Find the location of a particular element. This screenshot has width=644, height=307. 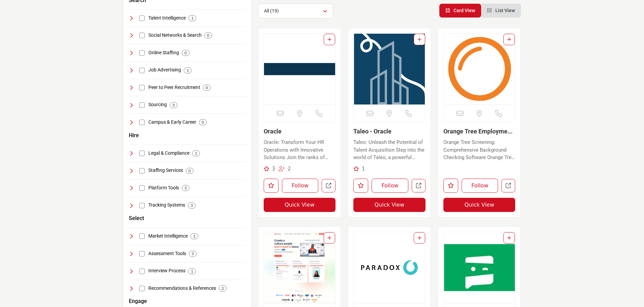

input: Select Peer to Peer Recruitment checkbox is located at coordinates (142, 88).